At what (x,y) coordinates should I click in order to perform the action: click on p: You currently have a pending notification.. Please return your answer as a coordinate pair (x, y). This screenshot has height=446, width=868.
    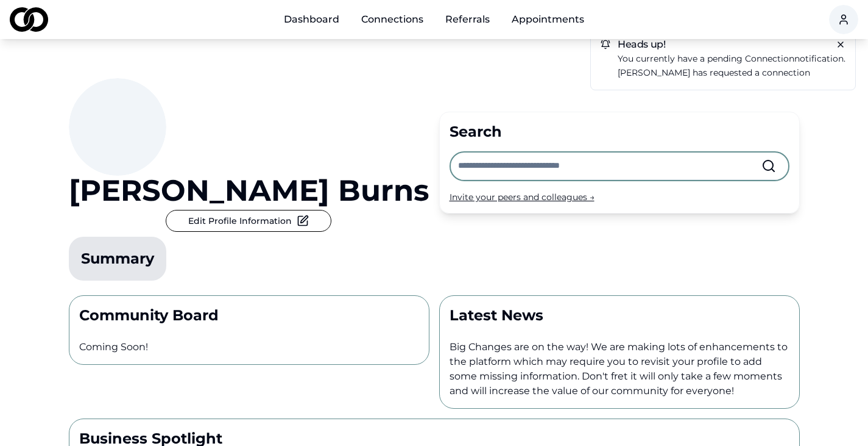
    Looking at the image, I should click on (732, 59).